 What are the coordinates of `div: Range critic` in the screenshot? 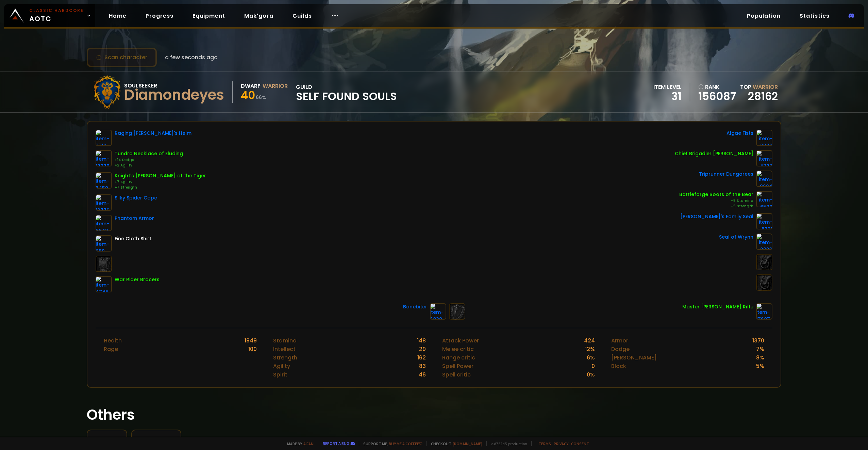 It's located at (459, 357).